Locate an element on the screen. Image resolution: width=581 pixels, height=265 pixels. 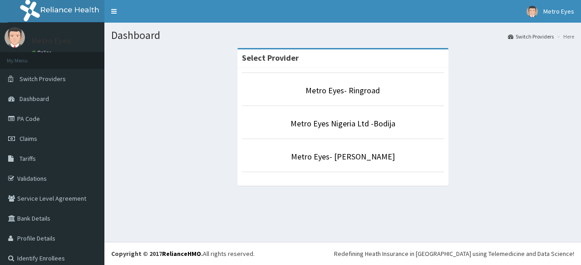
footer: All rights reserved. is located at coordinates (342, 254).